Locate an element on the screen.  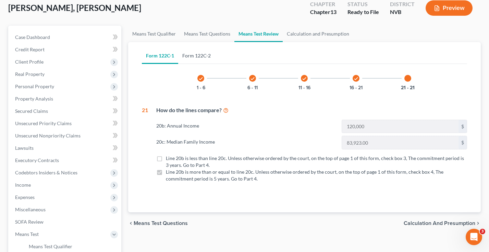
i: chevron_left is located at coordinates (131, 224).